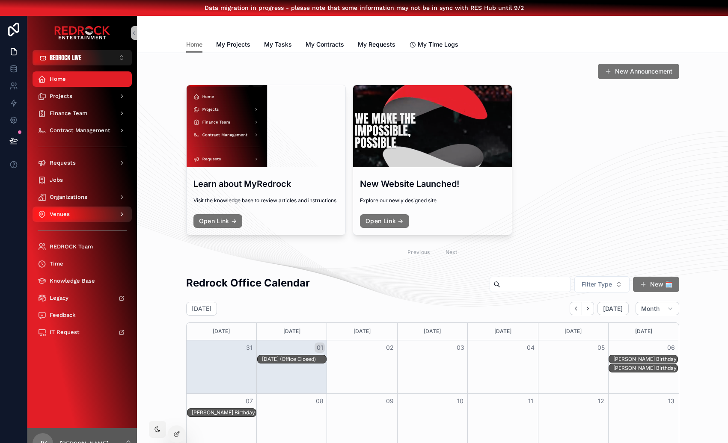  Describe the element at coordinates (82, 264) in the screenshot. I see `a: Time` at that location.